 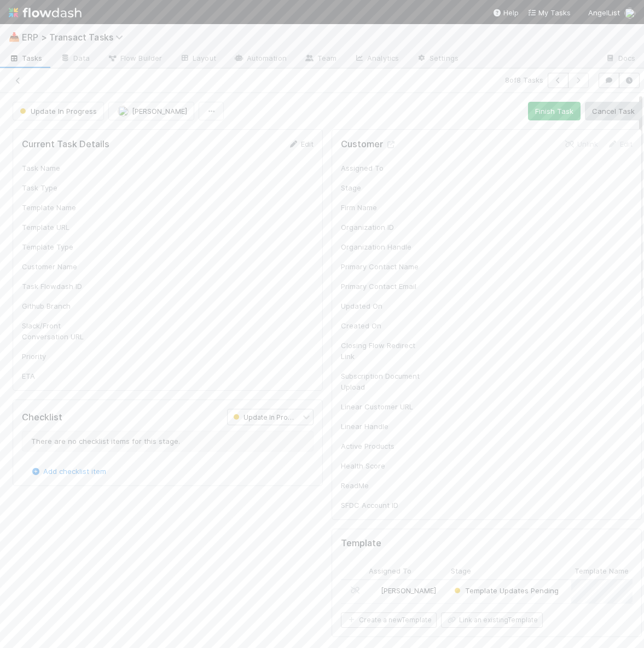 What do you see at coordinates (381, 286) in the screenshot?
I see `div: Primary Contact Email` at bounding box center [381, 286].